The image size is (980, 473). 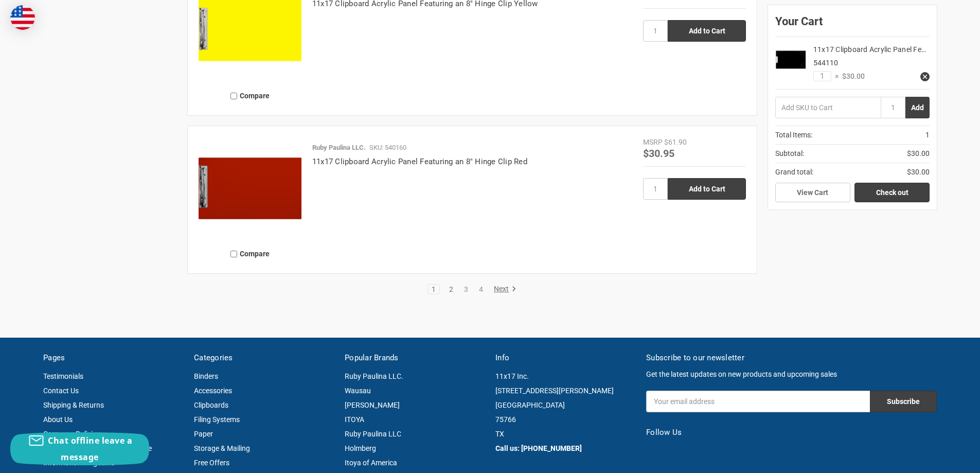 What do you see at coordinates (374, 377) in the screenshot?
I see `a: Ruby Paulina LLC.` at bounding box center [374, 377].